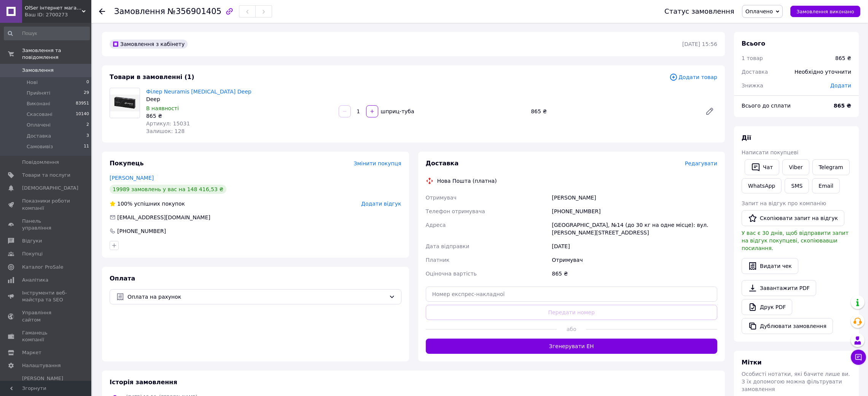 The image size is (868, 396). What do you see at coordinates (125, 204) in the screenshot?
I see `span: 100%` at bounding box center [125, 204].